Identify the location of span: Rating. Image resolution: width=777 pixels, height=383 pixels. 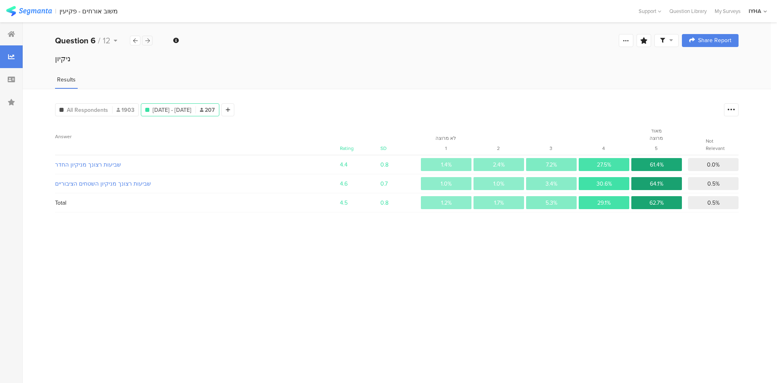
(347, 148).